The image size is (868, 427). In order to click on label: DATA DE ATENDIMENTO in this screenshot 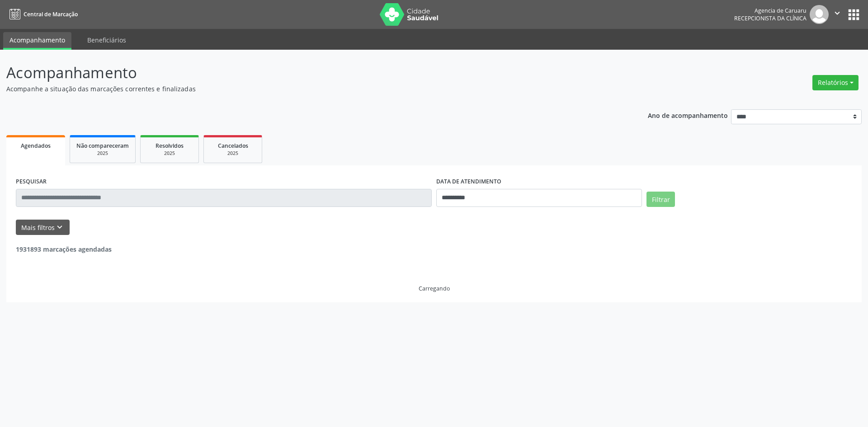, I will do `click(469, 182)`.